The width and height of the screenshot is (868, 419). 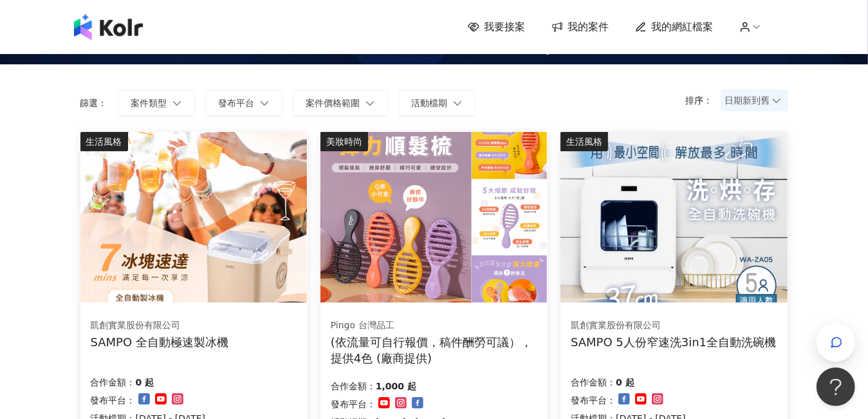 What do you see at coordinates (673, 342) in the screenshot?
I see `div: SAMPO 5人份窄速洗3in1全自動洗碗機` at bounding box center [673, 342].